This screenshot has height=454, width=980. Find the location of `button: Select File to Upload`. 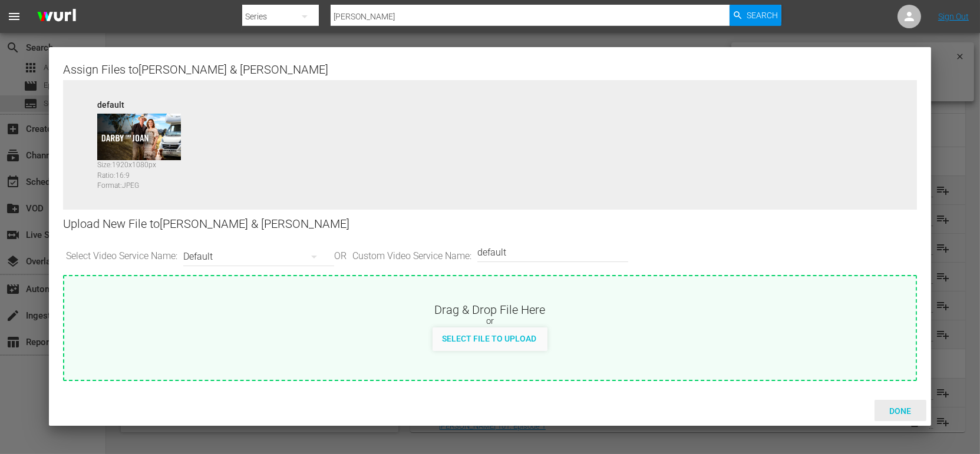

button: Select File to Upload is located at coordinates (490, 339).